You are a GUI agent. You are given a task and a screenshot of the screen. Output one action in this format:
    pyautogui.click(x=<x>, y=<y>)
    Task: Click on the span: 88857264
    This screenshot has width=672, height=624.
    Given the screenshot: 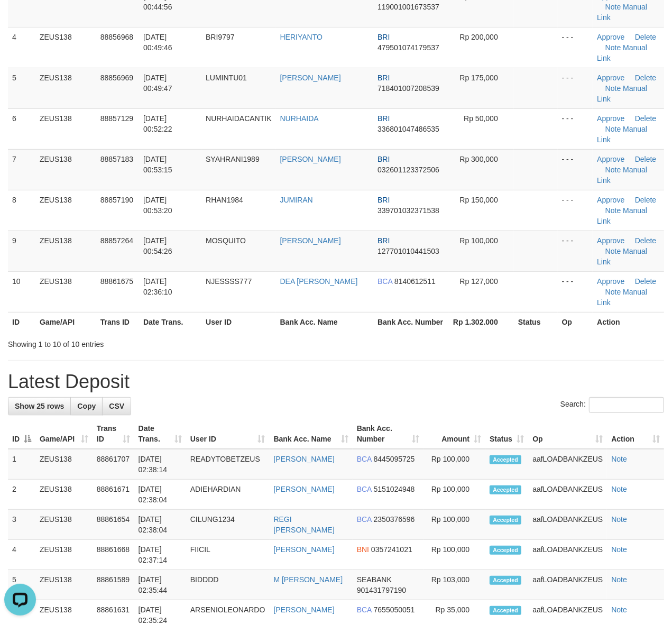 What is the action you would take?
    pyautogui.click(x=117, y=240)
    